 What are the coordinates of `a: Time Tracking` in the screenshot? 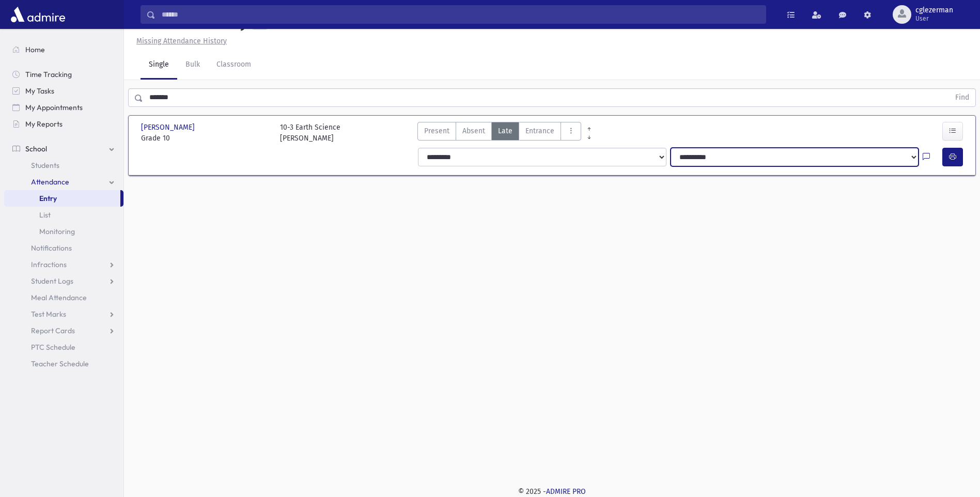 It's located at (63, 75).